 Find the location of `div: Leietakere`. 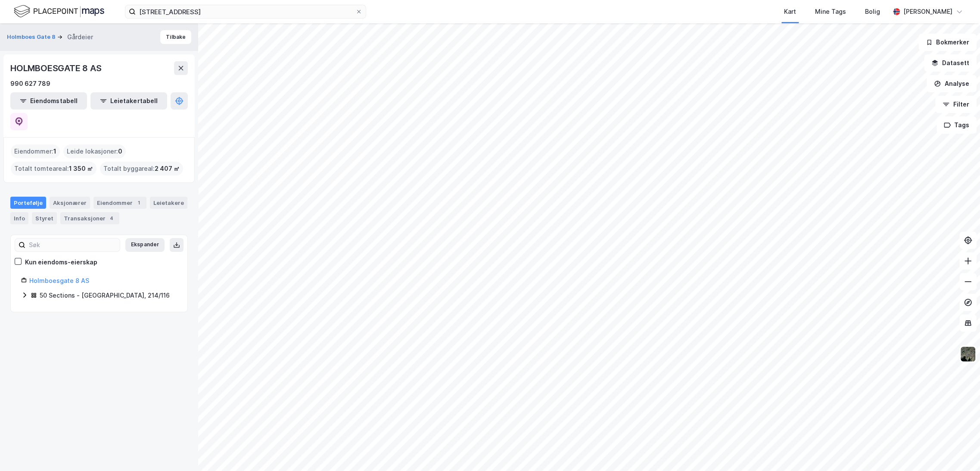

div: Leietakere is located at coordinates (168, 203).